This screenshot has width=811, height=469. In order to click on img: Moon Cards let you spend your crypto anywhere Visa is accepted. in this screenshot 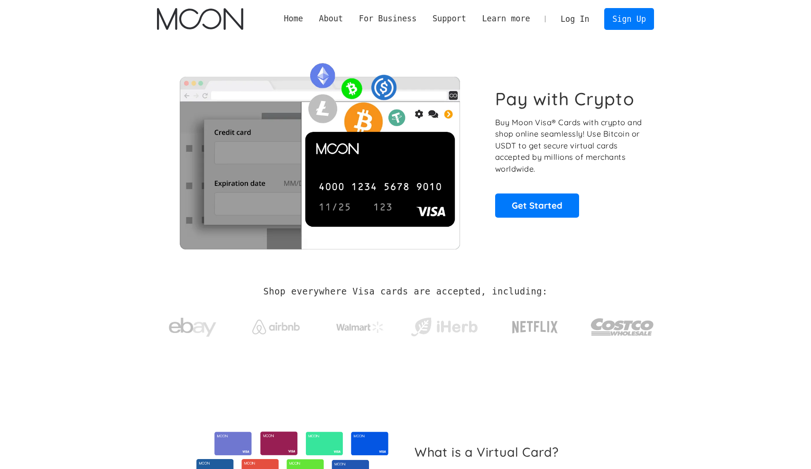, I will do `click(319, 153)`.